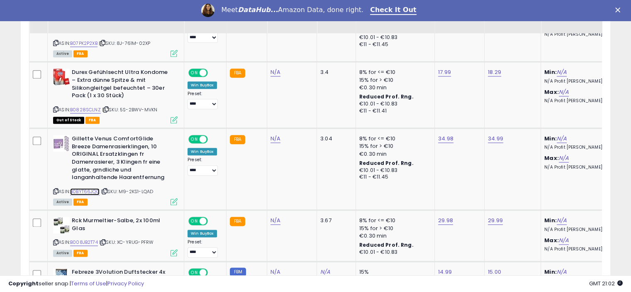  I want to click on div: 3.67, so click(335, 220).